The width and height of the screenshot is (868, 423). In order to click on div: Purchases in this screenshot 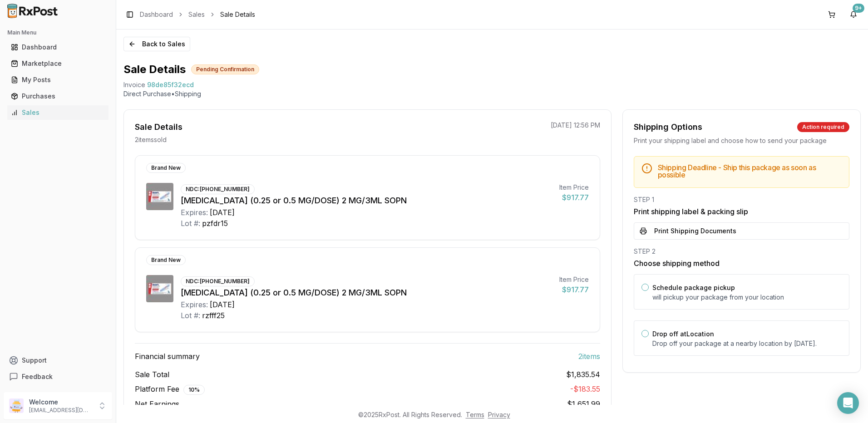, I will do `click(58, 96)`.